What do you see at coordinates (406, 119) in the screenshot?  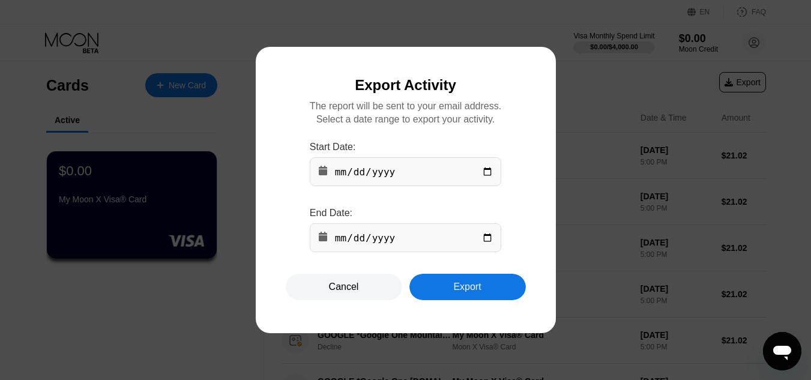 I see `div: Select a date range to export your activity.` at bounding box center [406, 119].